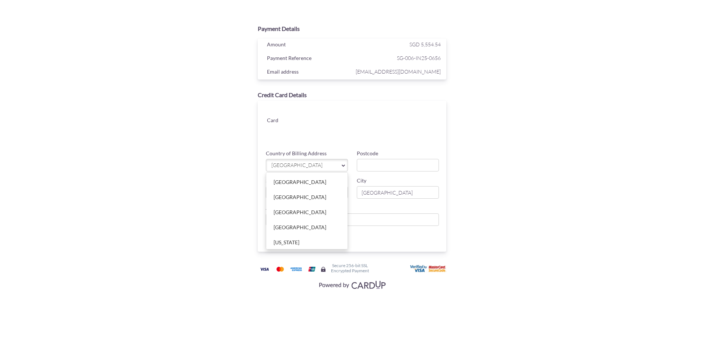  What do you see at coordinates (350, 268) in the screenshot?
I see `h6: Secure 256-bit SSL Encrypted Payment` at bounding box center [350, 268].